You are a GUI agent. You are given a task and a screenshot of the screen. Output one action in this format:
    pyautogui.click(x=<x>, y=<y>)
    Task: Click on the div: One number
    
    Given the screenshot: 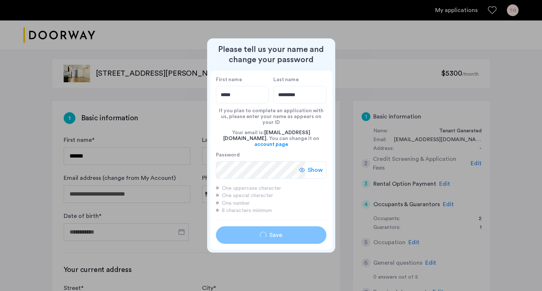 What is the action you would take?
    pyautogui.click(x=271, y=204)
    